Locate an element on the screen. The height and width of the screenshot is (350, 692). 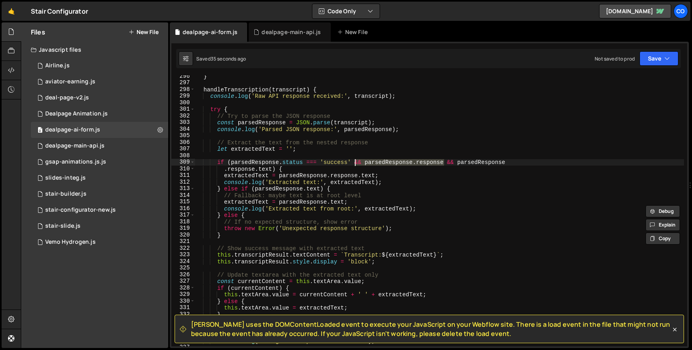
div: 306 is located at coordinates (183, 142).